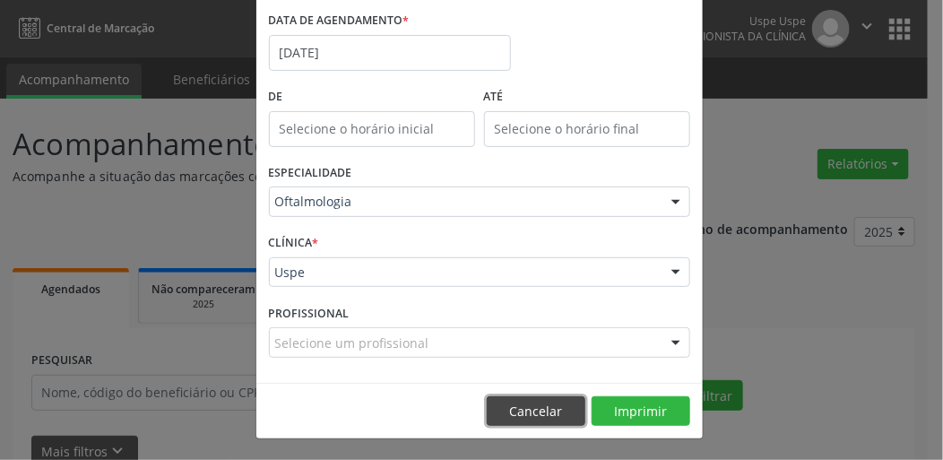  Describe the element at coordinates (587, 97) in the screenshot. I see `label: ATÉ` at that location.